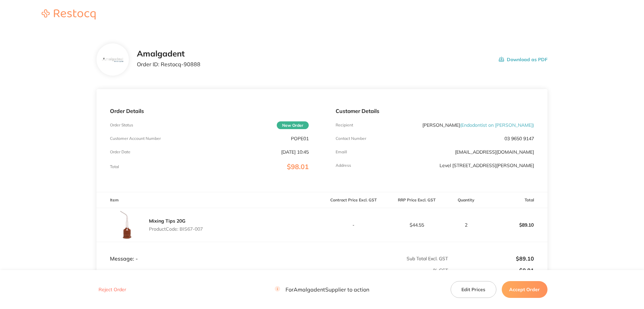  What do you see at coordinates (516, 200) in the screenshot?
I see `th: Total` at bounding box center [516, 200].